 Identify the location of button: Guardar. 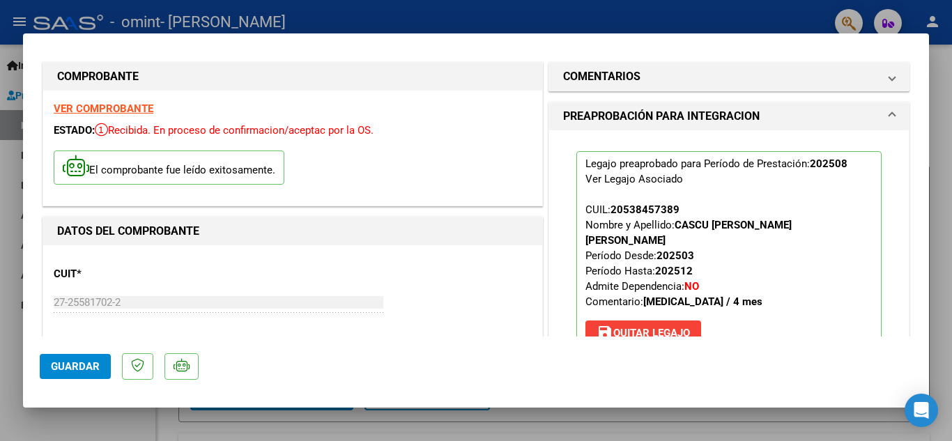
(75, 366).